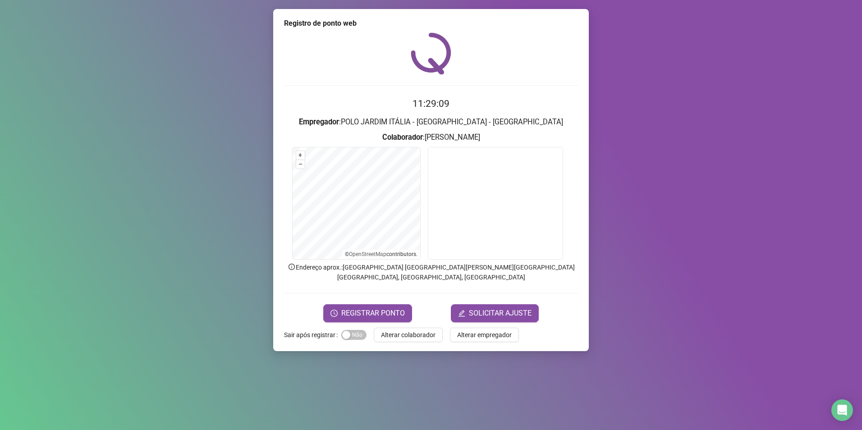  I want to click on button: REGISTRAR PONTO, so click(367, 313).